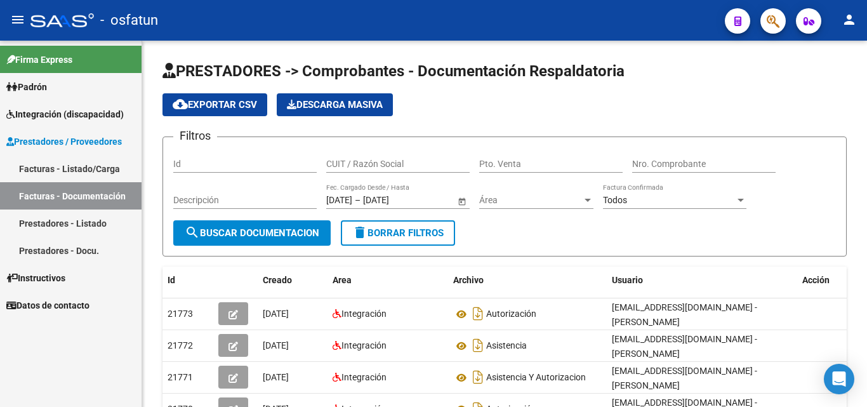 This screenshot has height=407, width=867. Describe the element at coordinates (536, 378) in the screenshot. I see `span: Asistencia Y Autorizacion` at that location.